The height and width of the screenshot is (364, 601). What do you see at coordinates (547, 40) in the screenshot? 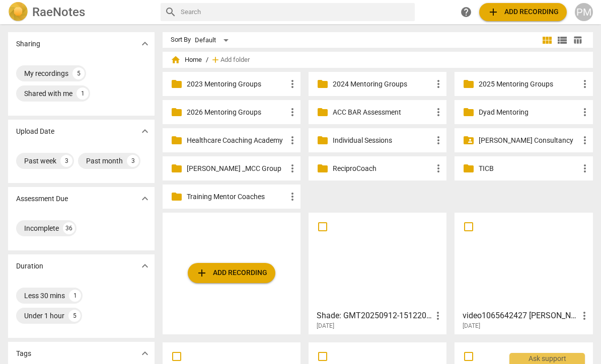
I see `button: Tile view` at bounding box center [547, 40].